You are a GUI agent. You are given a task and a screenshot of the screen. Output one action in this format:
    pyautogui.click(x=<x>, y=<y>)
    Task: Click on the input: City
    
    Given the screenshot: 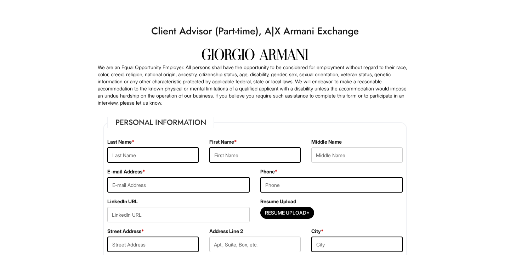 What is the action you would take?
    pyautogui.click(x=357, y=244)
    